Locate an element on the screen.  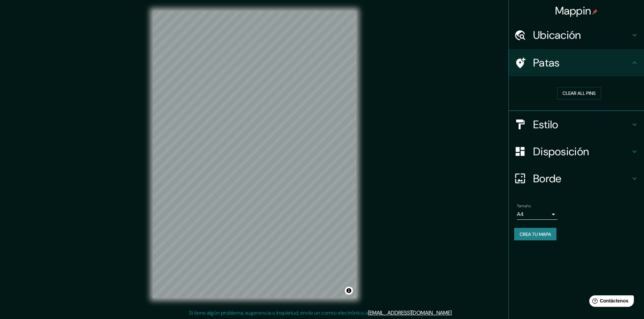
font: Borde is located at coordinates (548, 179).